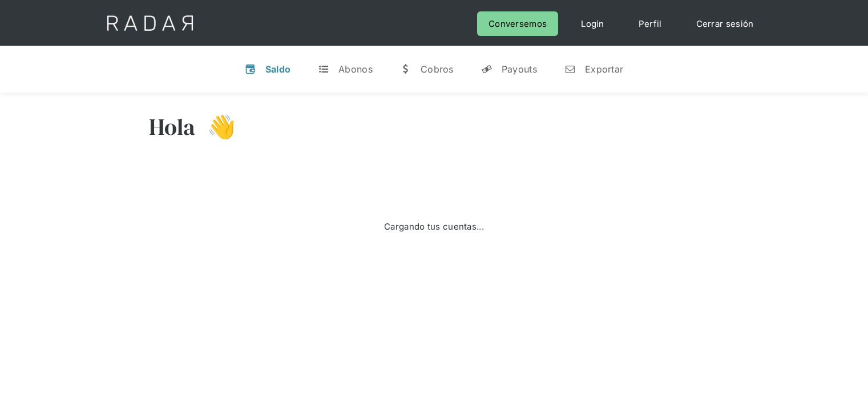 The height and width of the screenshot is (397, 868). Describe the element at coordinates (356, 69) in the screenshot. I see `div: Abonos` at that location.